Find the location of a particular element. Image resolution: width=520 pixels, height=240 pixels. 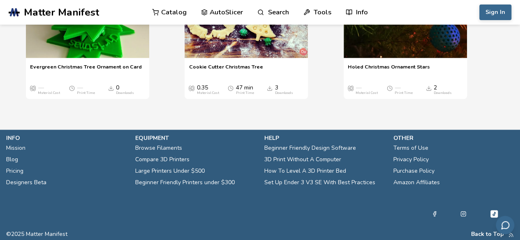

a: Holed Christmas Ornament Stars is located at coordinates (389, 70).